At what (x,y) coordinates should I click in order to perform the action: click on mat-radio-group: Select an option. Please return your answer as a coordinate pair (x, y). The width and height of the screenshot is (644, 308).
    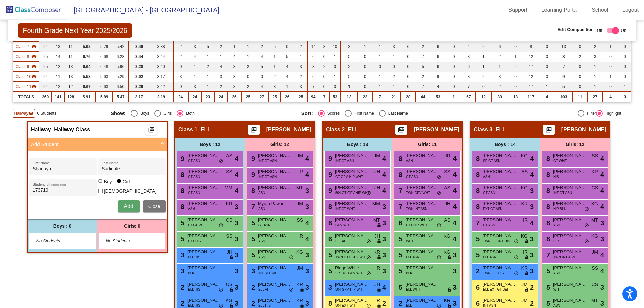
    Looking at the image, I should click on (203, 113).